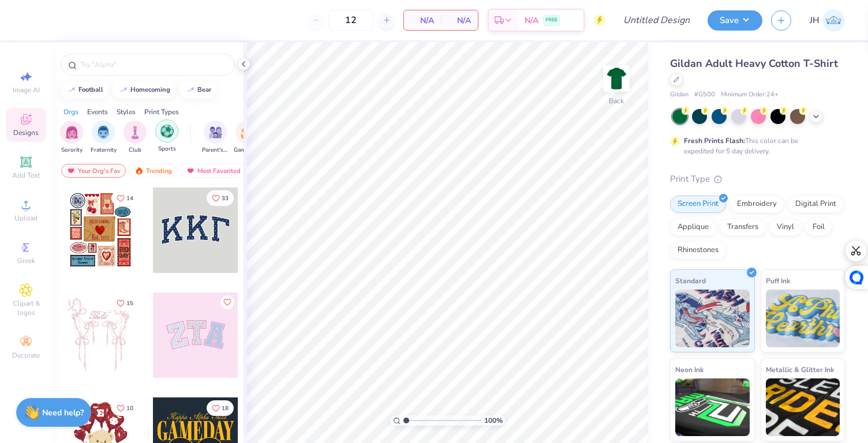 This screenshot has height=443, width=868. I want to click on div: Events, so click(97, 112).